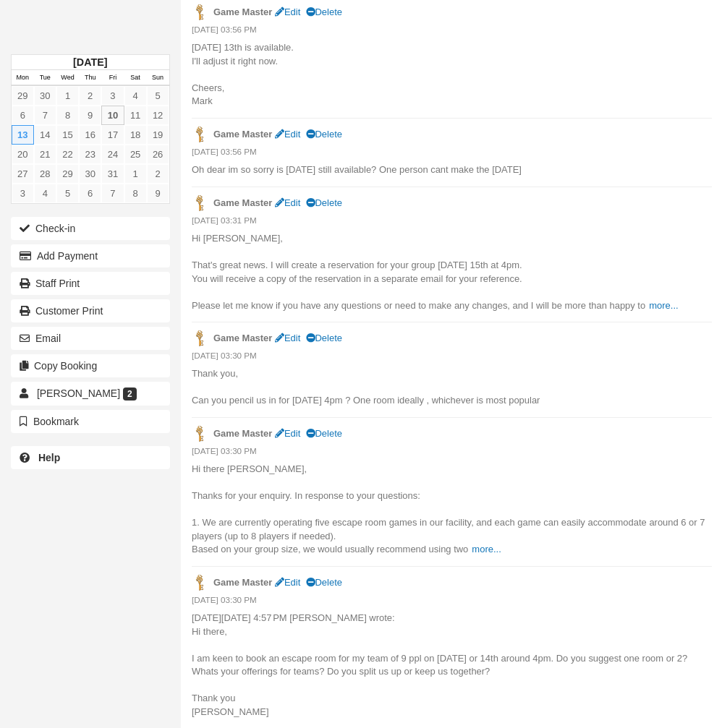 This screenshot has width=722, height=728. What do you see at coordinates (67, 154) in the screenshot?
I see `a: 22` at bounding box center [67, 154].